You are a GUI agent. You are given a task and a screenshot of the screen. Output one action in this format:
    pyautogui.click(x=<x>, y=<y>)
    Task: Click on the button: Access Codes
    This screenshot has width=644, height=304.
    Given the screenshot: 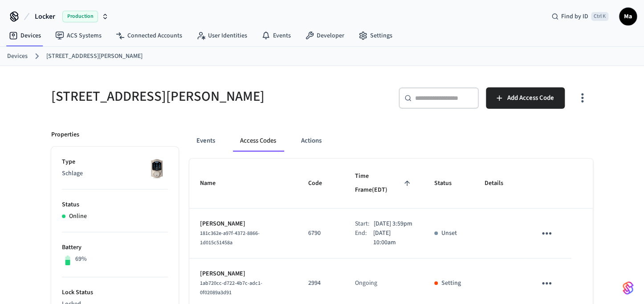 What is the action you would take?
    pyautogui.click(x=257, y=140)
    